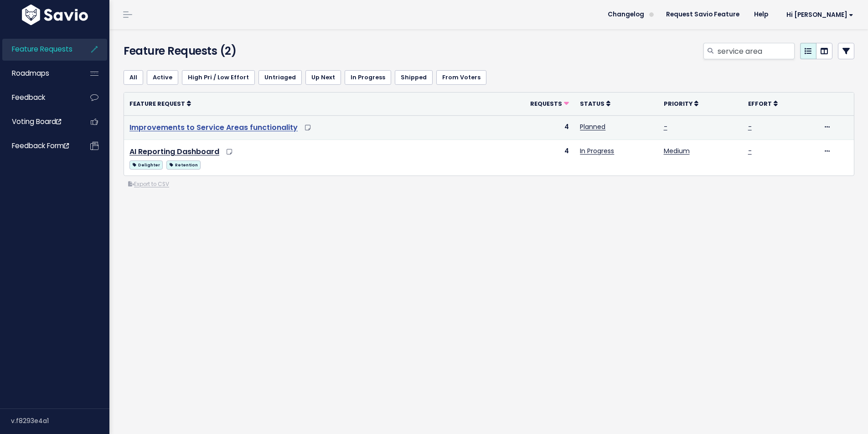  What do you see at coordinates (55, 14) in the screenshot?
I see `img: logo-white.9d6f32f41409.svg` at bounding box center [55, 14].